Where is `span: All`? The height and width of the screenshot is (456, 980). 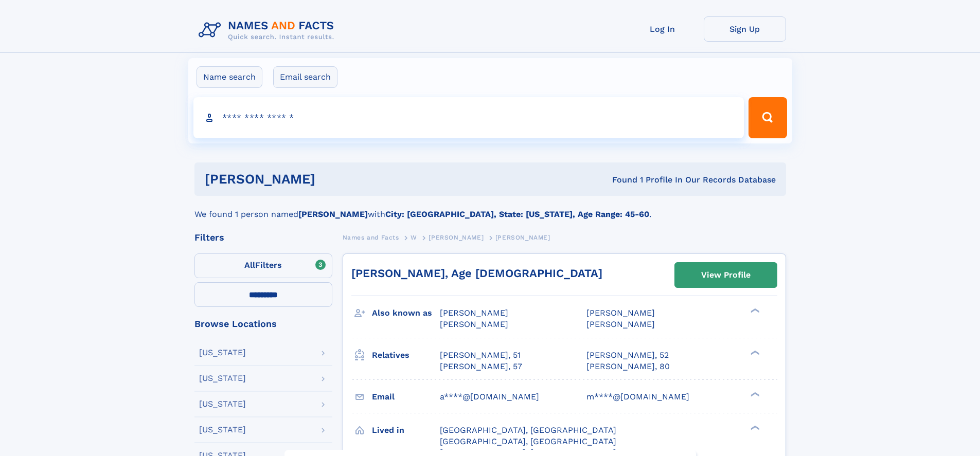
span: All is located at coordinates (249, 265).